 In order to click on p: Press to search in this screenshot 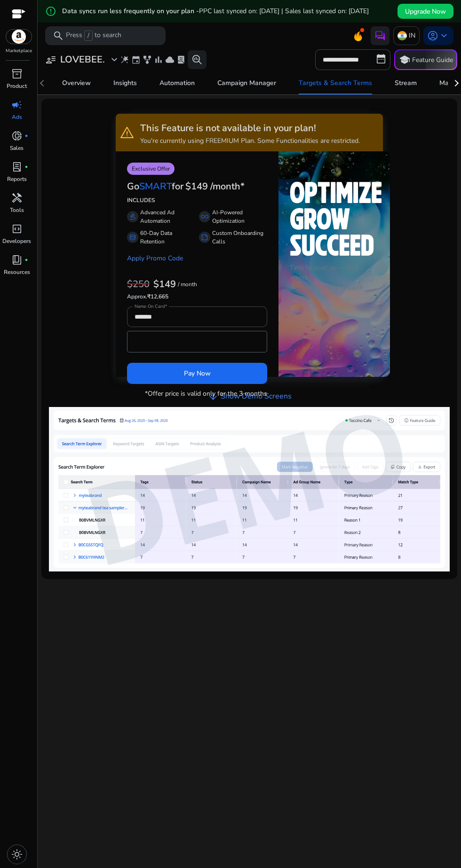, I will do `click(93, 36)`.